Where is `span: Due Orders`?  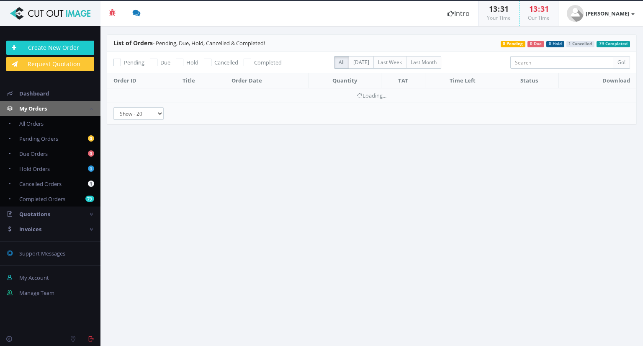 span: Due Orders is located at coordinates (33, 154).